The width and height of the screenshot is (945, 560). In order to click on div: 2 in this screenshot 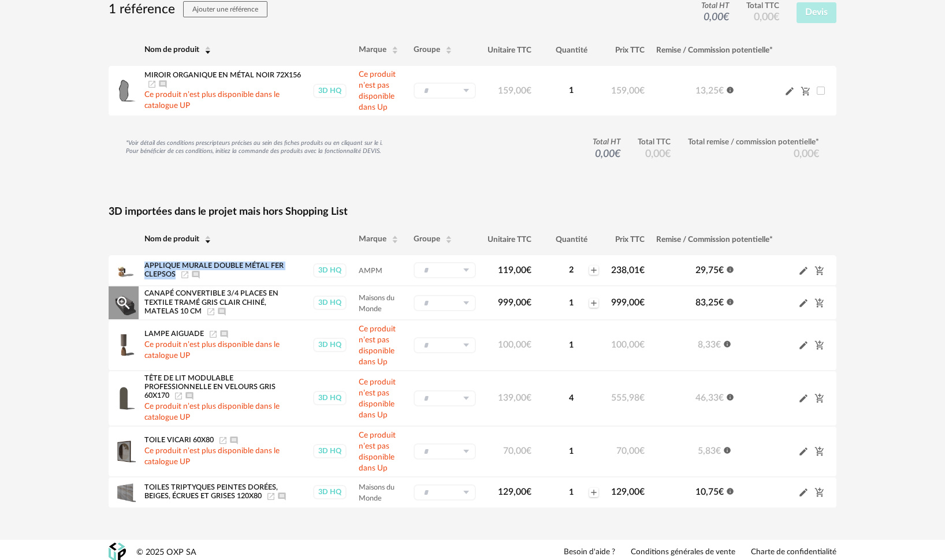, I will do `click(571, 271)`.